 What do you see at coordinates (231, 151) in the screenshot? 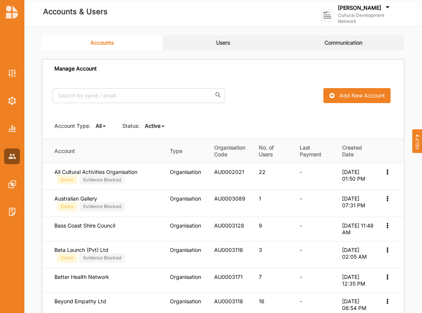
I see `strong: Organisation Code` at bounding box center [231, 151].